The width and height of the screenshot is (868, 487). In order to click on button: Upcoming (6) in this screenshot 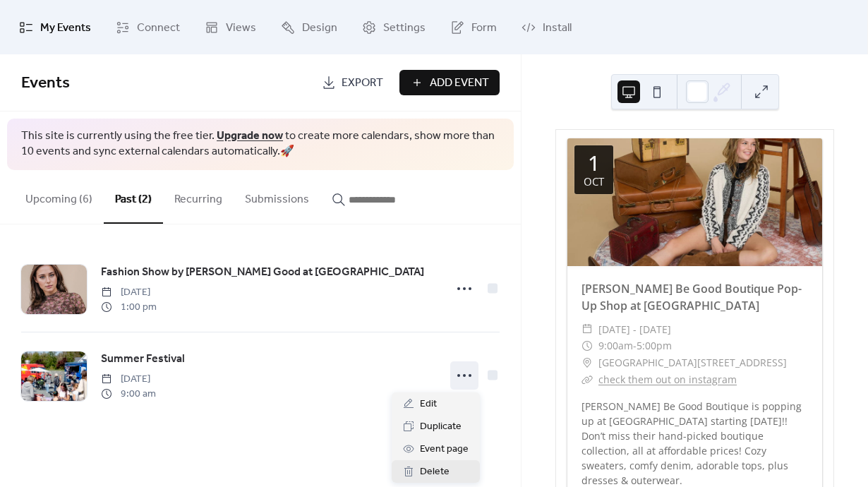, I will do `click(59, 196)`.